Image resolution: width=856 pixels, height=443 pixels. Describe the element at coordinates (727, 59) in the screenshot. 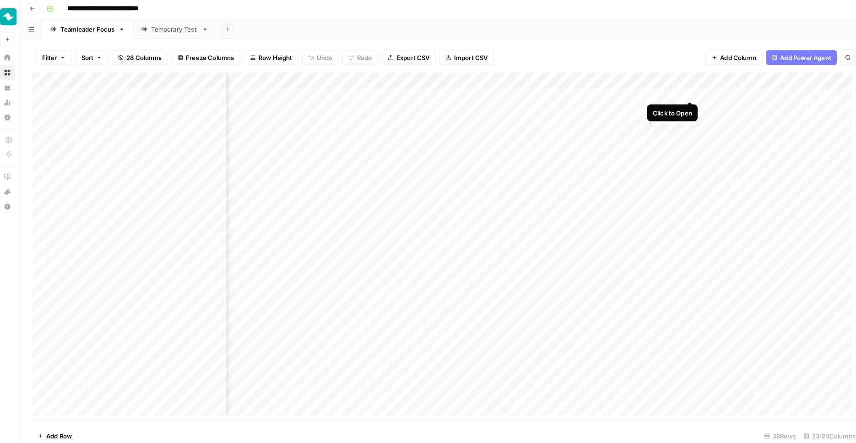

I see `span: Add Column` at that location.